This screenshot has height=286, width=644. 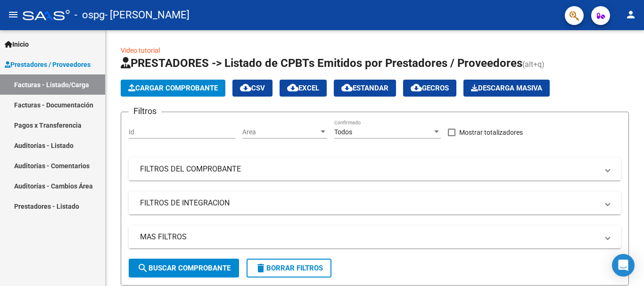 What do you see at coordinates (261, 268) in the screenshot?
I see `mat-icon: delete` at bounding box center [261, 268].